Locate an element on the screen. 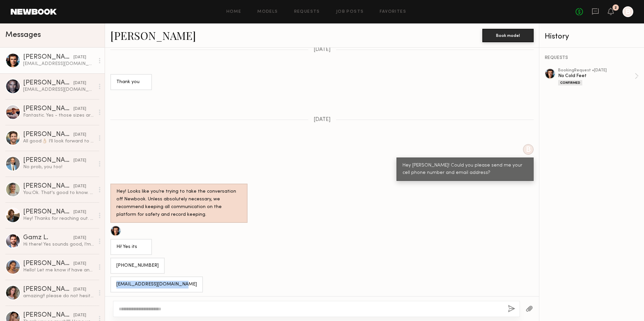 The width and height of the screenshot is (644, 321). div: You: Ok. That's good to know. Let's connect when you get back in town. Have a safe trip! is located at coordinates (59, 193).